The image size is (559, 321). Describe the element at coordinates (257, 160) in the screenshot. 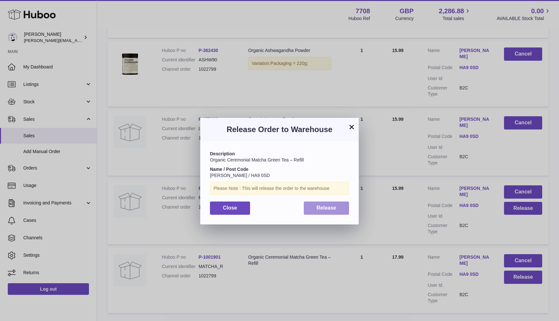

I see `span: Organic Ceremonial Matcha Green Tea – Refill` at that location.